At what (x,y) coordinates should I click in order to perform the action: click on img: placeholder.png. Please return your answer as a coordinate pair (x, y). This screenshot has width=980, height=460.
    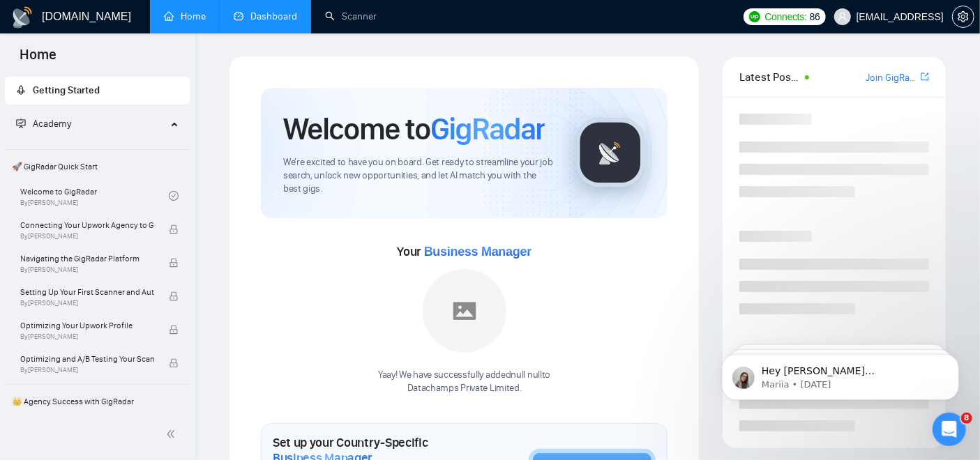
    Looking at the image, I should click on (464, 311).